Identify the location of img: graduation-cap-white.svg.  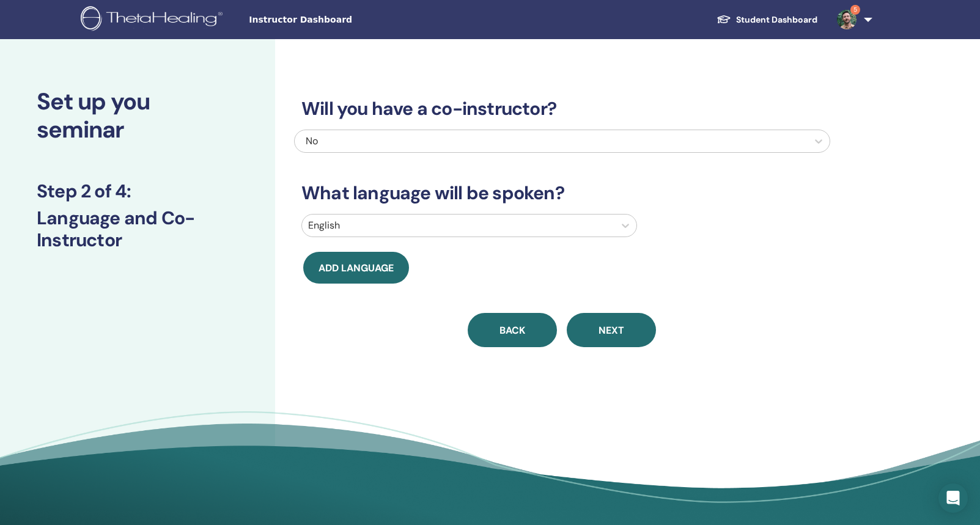
(724, 19).